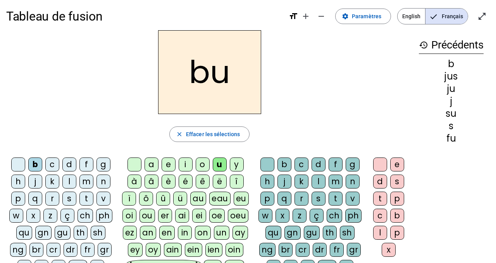 The image size is (496, 263). I want to click on div: ay, so click(240, 232).